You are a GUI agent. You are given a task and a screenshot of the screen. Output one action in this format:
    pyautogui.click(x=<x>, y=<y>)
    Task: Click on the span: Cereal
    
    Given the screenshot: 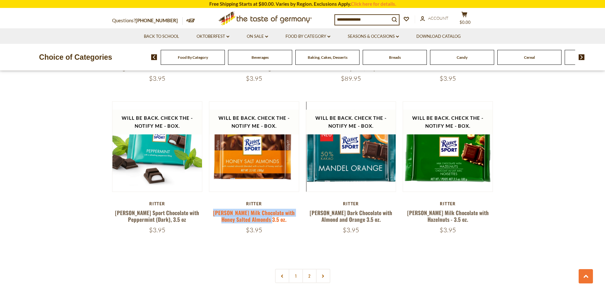 What is the action you would take?
    pyautogui.click(x=529, y=57)
    